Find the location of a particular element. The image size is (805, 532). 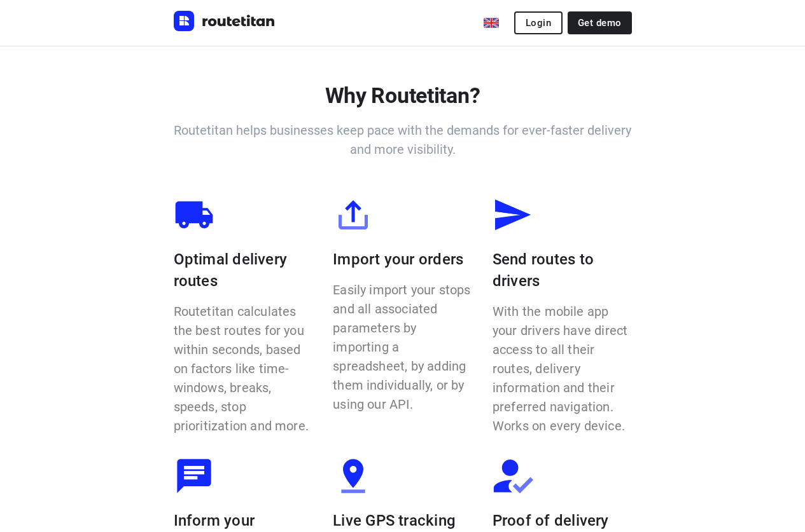

p: Proof of delivery is located at coordinates (562, 521).